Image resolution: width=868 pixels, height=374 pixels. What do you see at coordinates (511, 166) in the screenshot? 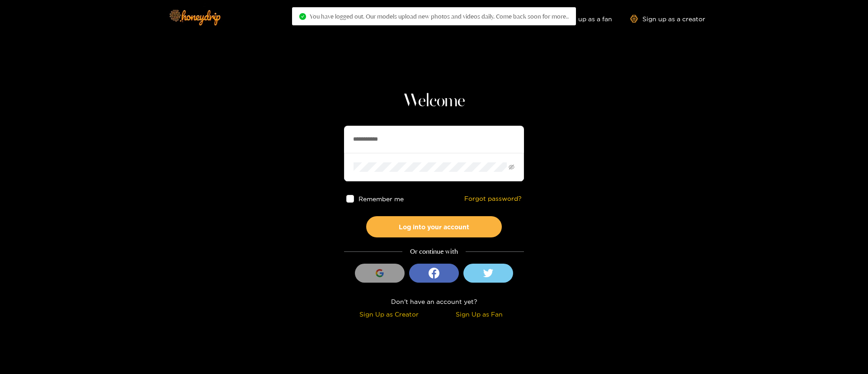
I see `span: eye-invisible` at bounding box center [511, 166].